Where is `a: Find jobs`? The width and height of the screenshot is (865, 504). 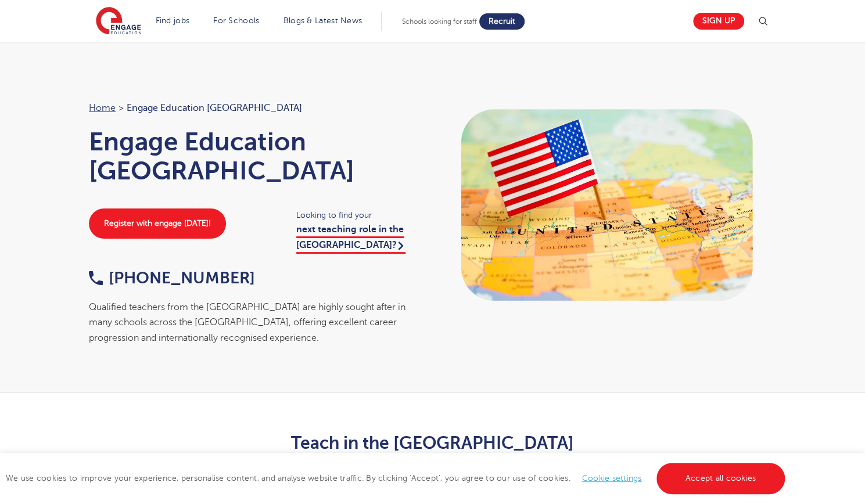 a: Find jobs is located at coordinates (173, 20).